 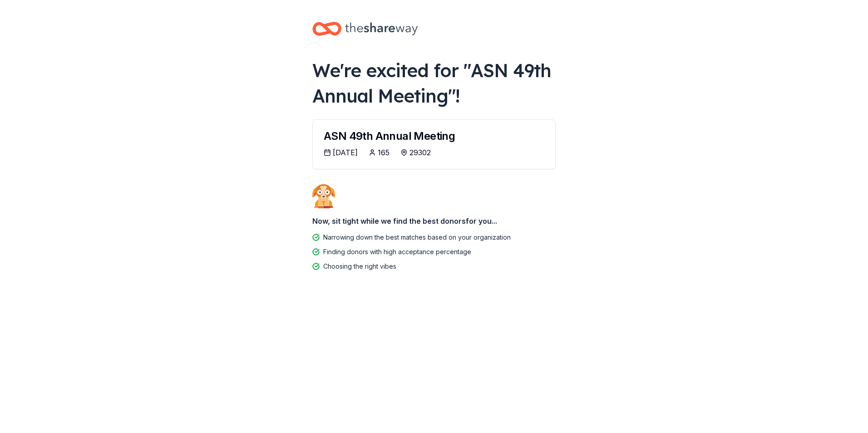 What do you see at coordinates (416, 238) in the screenshot?
I see `div: Narrowing down the best matches based on your organization` at bounding box center [416, 238].